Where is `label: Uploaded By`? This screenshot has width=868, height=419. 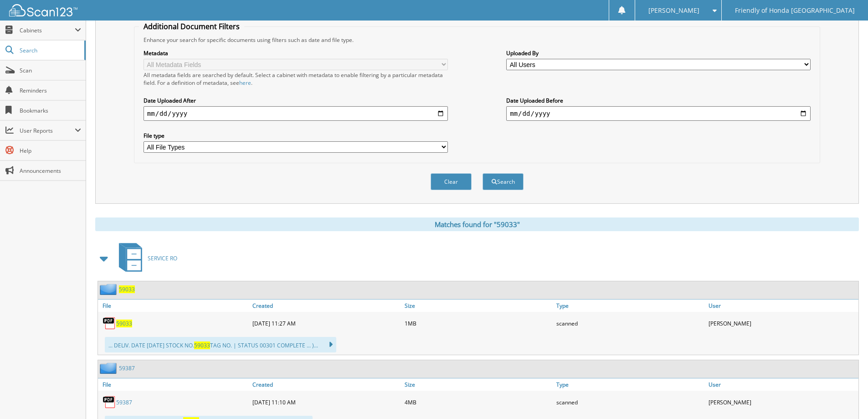 label: Uploaded By is located at coordinates (659, 53).